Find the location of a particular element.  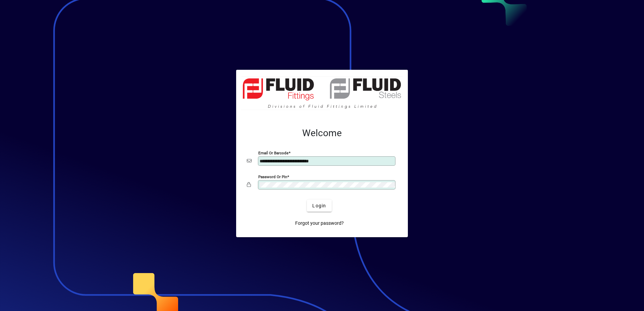

h2: Welcome is located at coordinates (322, 133).